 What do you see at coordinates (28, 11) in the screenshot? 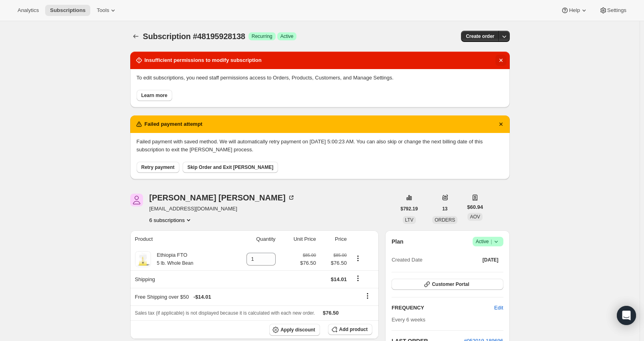
I see `button: Analytics` at bounding box center [28, 11].